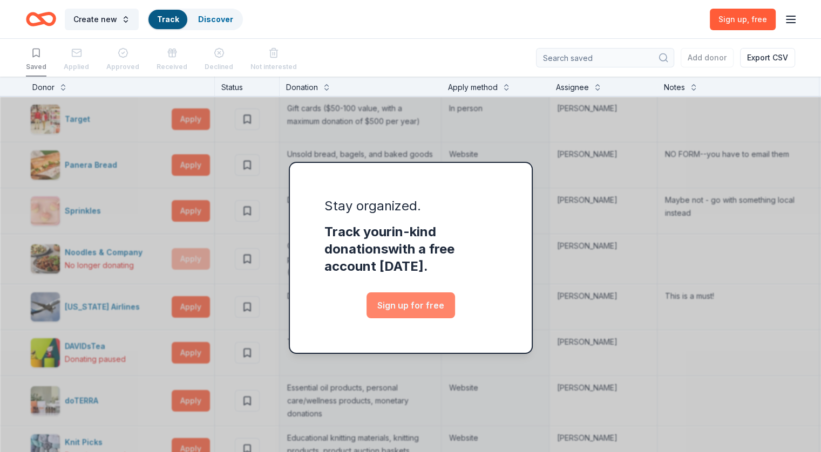 The image size is (821, 452). I want to click on button: Create new, so click(102, 19).